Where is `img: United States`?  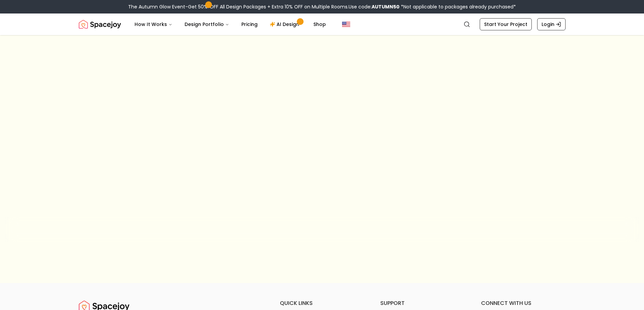 img: United States is located at coordinates (346, 24).